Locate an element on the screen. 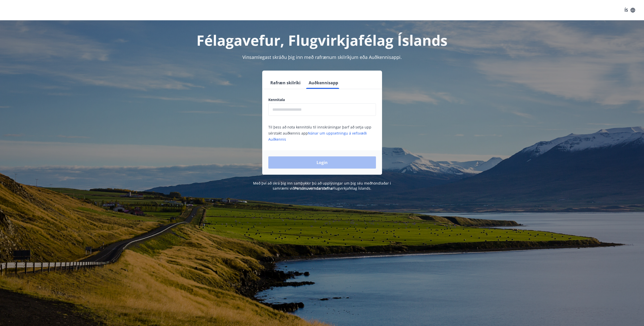  a: Persónuverndarstefna is located at coordinates (314, 188).